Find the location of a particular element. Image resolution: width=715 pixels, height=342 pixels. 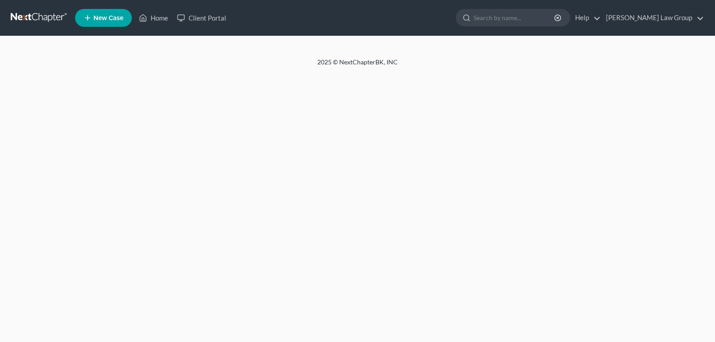

input: Search by name... is located at coordinates (514, 17).